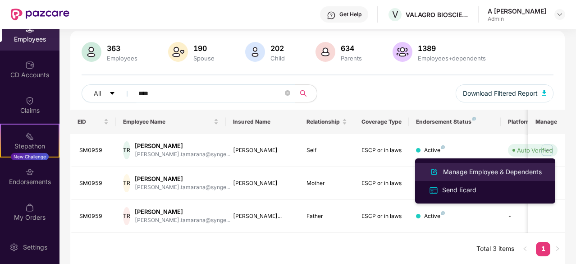 Image resolution: width=576 pixels, height=264 pixels. Describe the element at coordinates (525, 249) in the screenshot. I see `li: Previous Page` at that location.